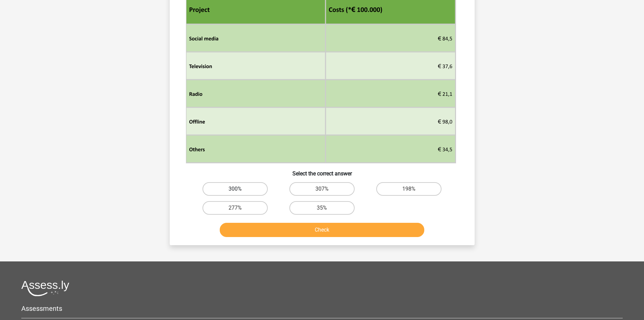 This screenshot has height=320, width=644. What do you see at coordinates (322, 189) in the screenshot?
I see `label: 307%` at bounding box center [322, 189].